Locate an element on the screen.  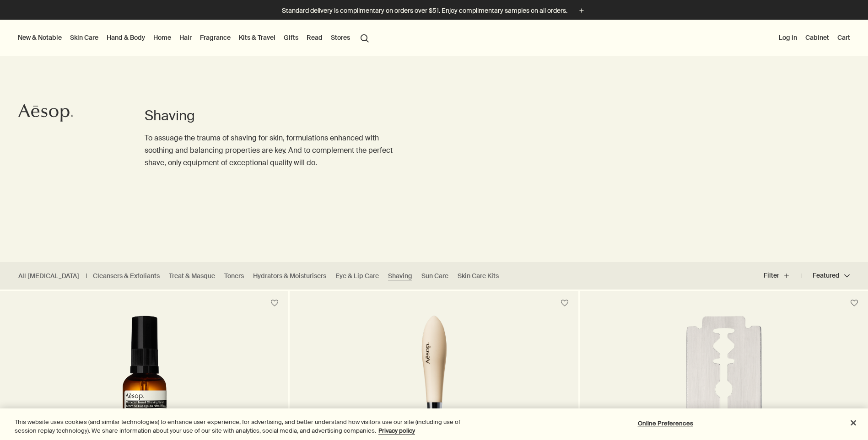
a: Gifts is located at coordinates (291, 37).